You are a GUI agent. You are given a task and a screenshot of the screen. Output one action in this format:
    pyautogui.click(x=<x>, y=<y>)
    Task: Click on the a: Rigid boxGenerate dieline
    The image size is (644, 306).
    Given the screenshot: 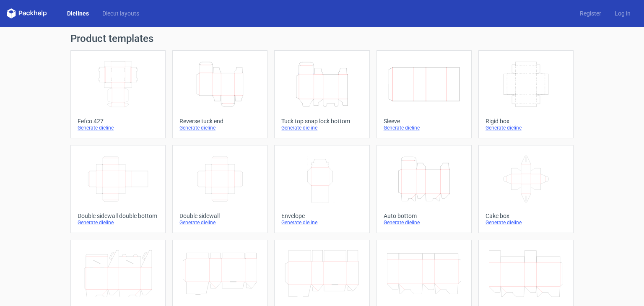 What is the action you would take?
    pyautogui.click(x=526, y=94)
    